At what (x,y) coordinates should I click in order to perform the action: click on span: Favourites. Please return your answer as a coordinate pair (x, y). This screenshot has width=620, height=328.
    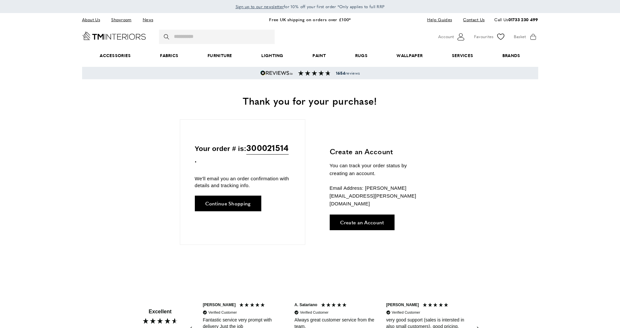
    Looking at the image, I should click on (484, 36).